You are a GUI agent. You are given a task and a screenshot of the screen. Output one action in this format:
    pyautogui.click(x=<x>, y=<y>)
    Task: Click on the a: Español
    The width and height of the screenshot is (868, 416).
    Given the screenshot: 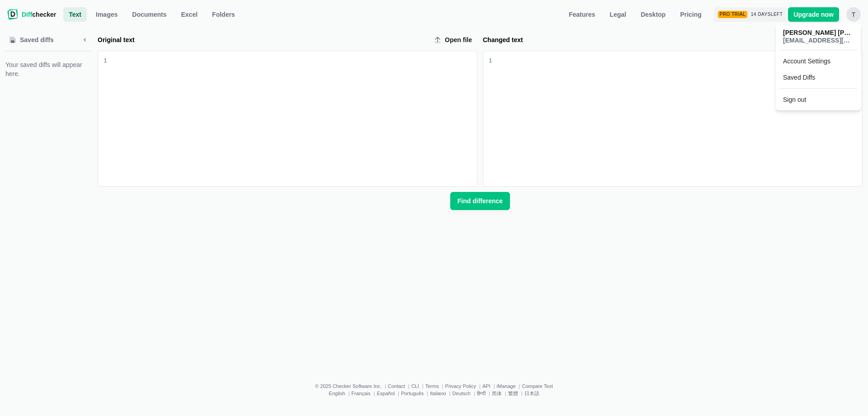 What is the action you would take?
    pyautogui.click(x=385, y=393)
    